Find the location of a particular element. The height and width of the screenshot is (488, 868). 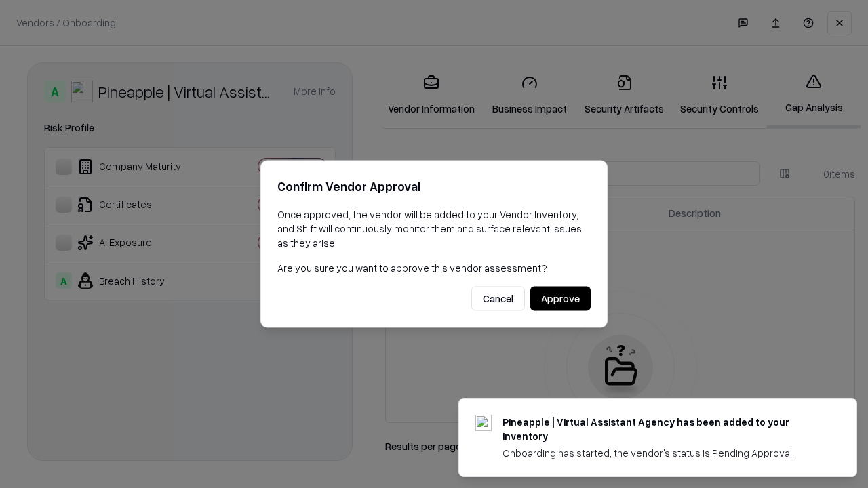

p: Once approved, the vendor will be added to your Vendor Inventory, and Shift will continuously mon... is located at coordinates (434, 229).